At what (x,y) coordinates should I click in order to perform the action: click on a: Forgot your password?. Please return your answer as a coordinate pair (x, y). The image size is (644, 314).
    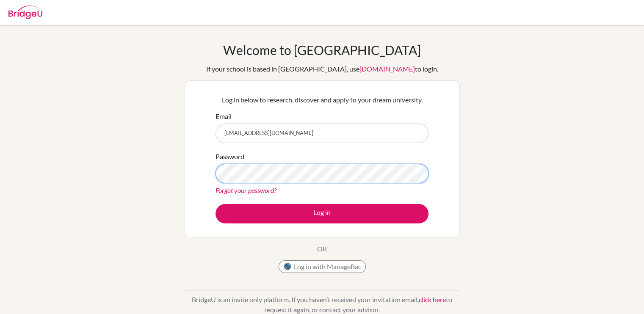
    Looking at the image, I should click on (246, 190).